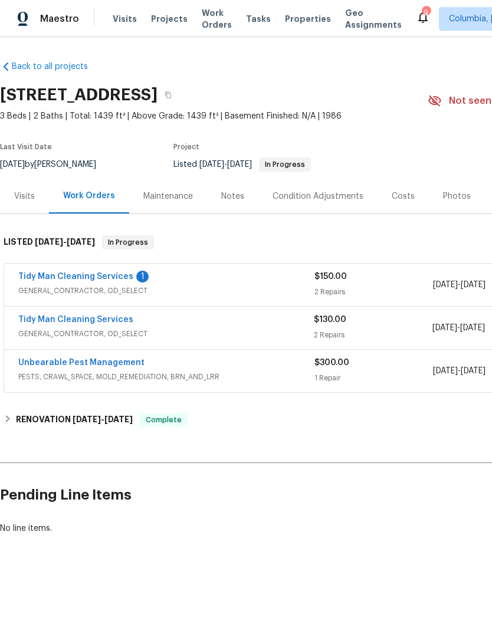 Image resolution: width=492 pixels, height=634 pixels. I want to click on div: Notes, so click(233, 197).